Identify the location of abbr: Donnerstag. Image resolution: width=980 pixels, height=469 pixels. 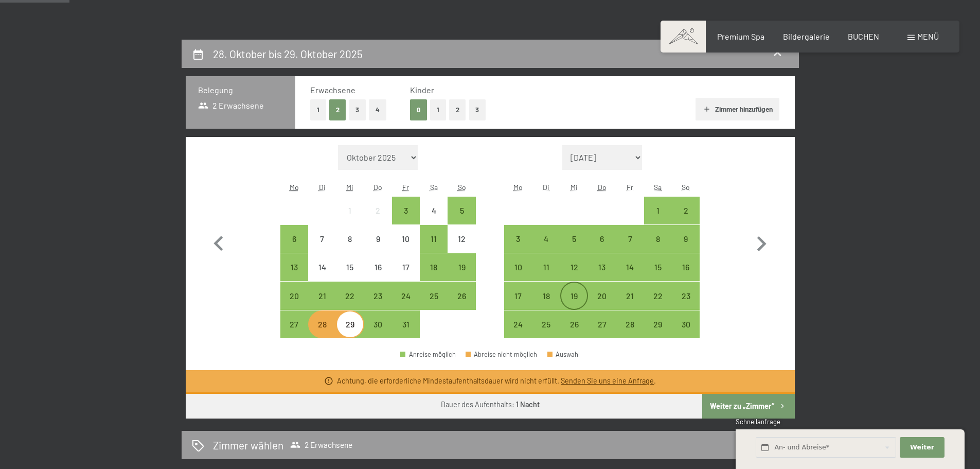
(378, 187).